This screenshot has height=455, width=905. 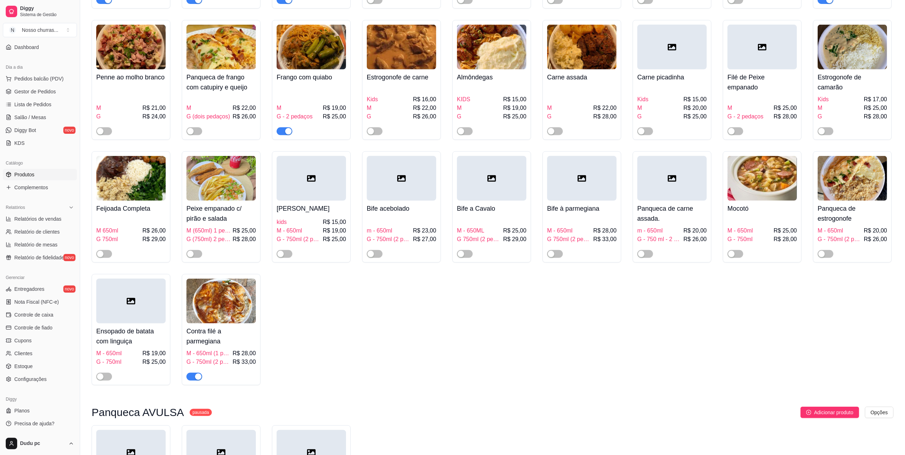 I want to click on span: Relatório de mesas, so click(x=36, y=245).